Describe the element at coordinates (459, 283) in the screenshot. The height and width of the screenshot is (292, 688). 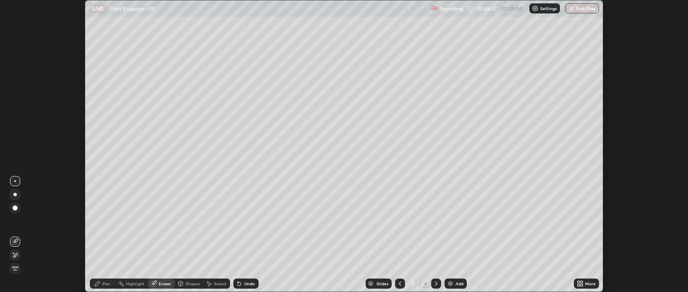
I see `div: Add` at that location.